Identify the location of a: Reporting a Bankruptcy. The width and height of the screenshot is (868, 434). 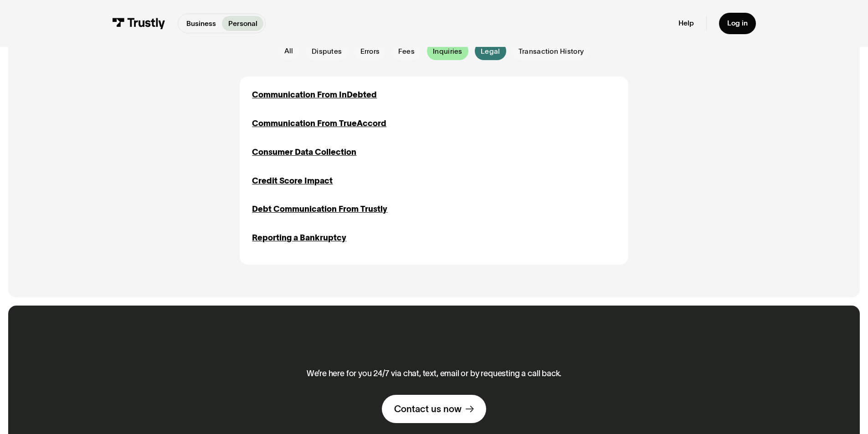
(299, 237).